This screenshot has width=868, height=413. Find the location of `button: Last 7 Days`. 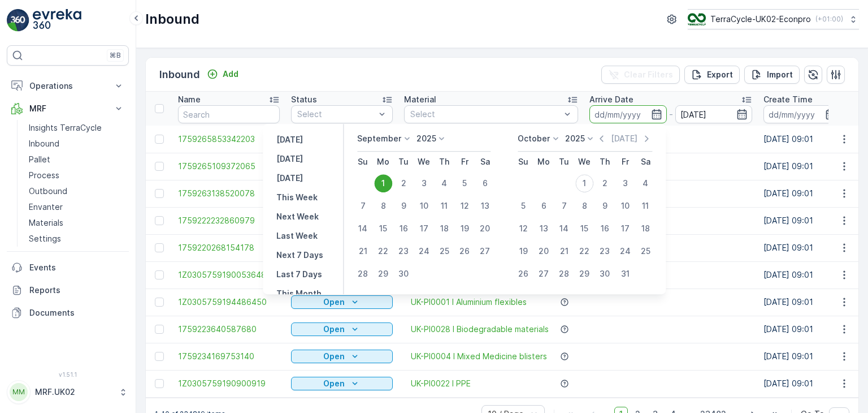

button: Last 7 Days is located at coordinates (299, 275).